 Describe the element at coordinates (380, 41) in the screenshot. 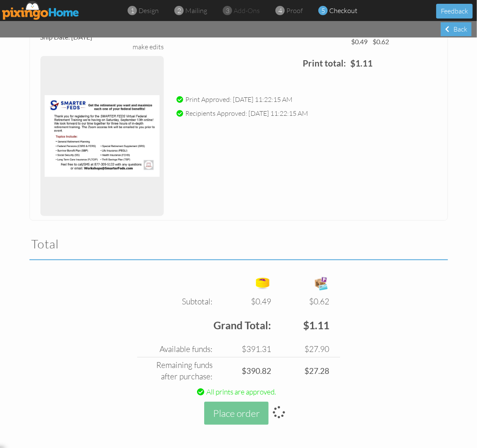

I see `strong: $0.62` at that location.